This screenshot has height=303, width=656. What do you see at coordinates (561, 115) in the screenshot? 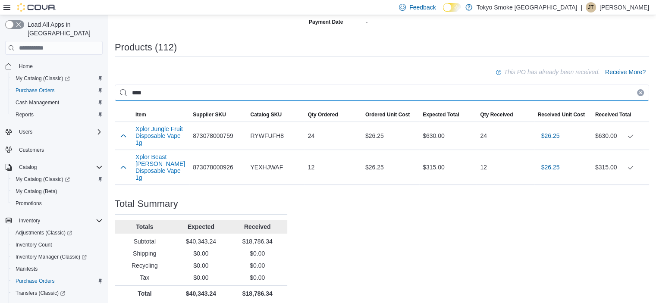
I see `span: Received Unit Cost` at bounding box center [561, 115].